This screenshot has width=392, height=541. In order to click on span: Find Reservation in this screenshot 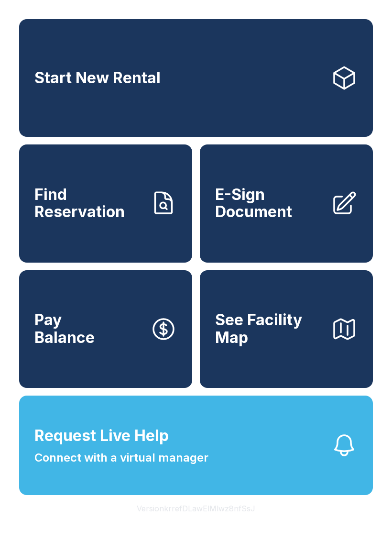, I will do `click(89, 203)`.